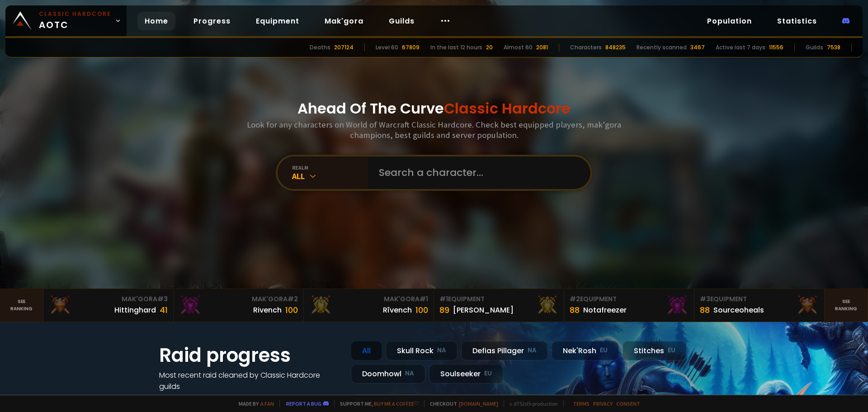 The image size is (868, 412). I want to click on div: 7538, so click(833, 48).